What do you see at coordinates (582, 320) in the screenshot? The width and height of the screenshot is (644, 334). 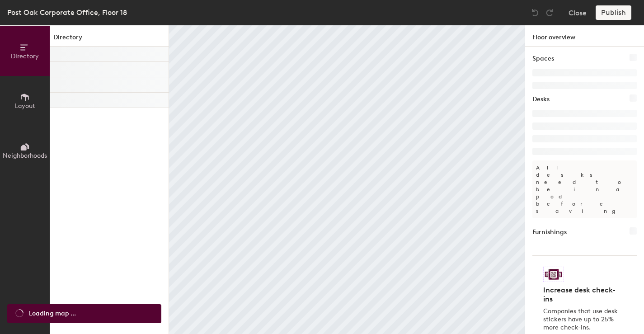 I see `p: Companies that use desk stickers have up to 25% more check-ins.` at bounding box center [582, 320].